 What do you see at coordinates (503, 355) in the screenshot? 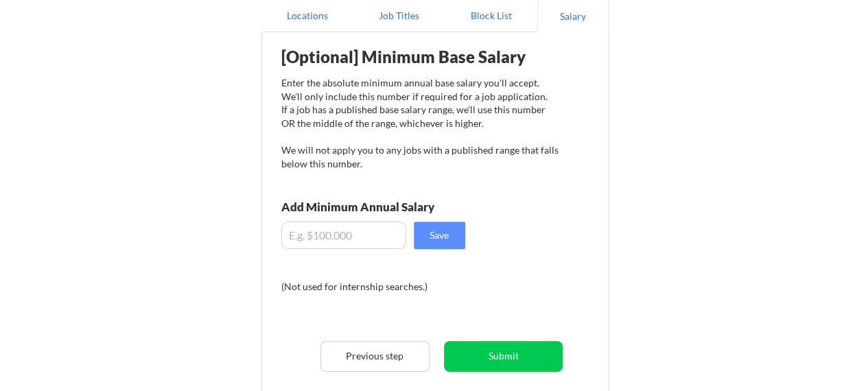
I see `button: Submit` at bounding box center [503, 355].